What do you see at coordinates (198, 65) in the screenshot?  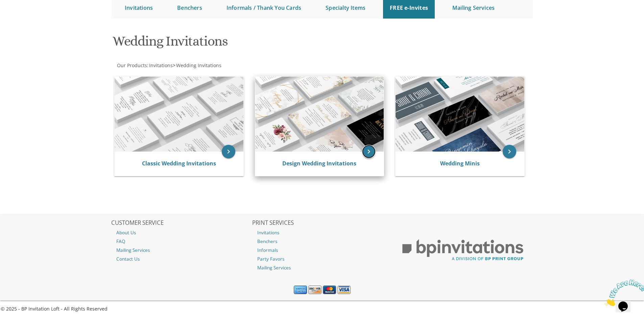 I see `a: Wedding Invitations` at bounding box center [198, 65].